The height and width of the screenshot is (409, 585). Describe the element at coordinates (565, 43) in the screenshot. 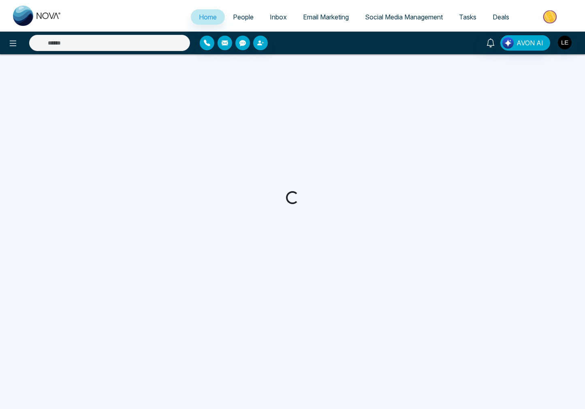

I see `img: User Avatar` at that location.